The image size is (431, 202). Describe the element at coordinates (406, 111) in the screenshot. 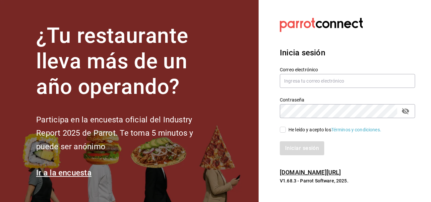

I see `button: passwordField` at that location.